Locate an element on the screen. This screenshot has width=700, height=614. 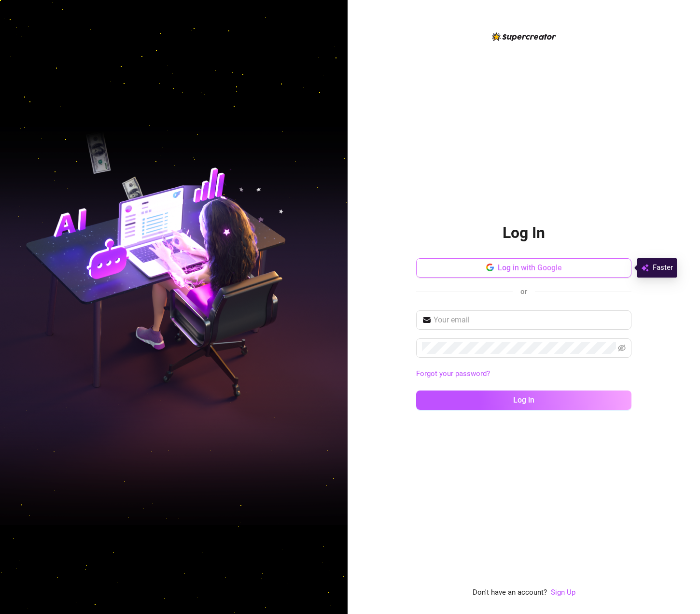
button: Log in is located at coordinates (523, 400).